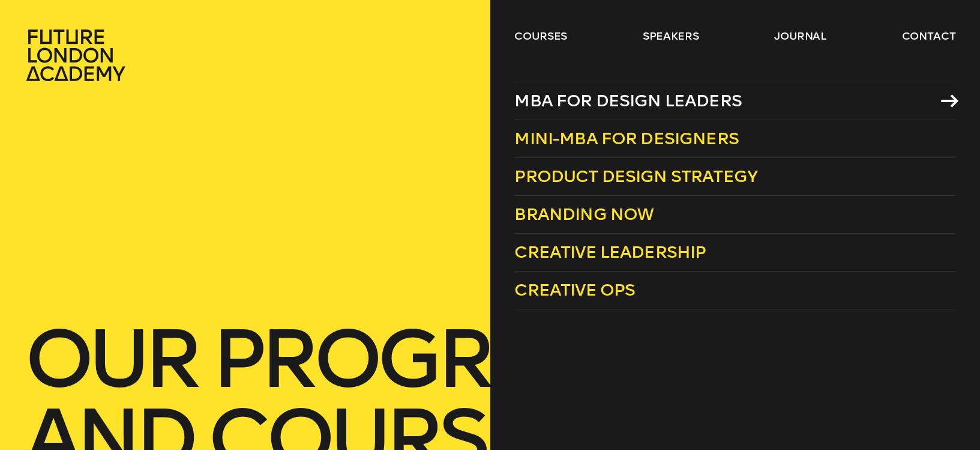 The image size is (980, 450). Describe the element at coordinates (800, 36) in the screenshot. I see `a: journal` at that location.